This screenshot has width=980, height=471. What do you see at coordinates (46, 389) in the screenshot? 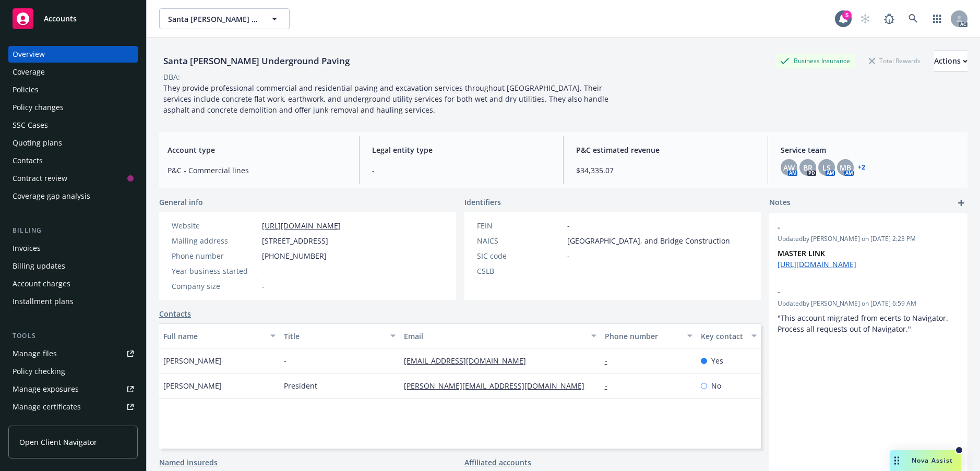
I see `div: Manage exposures` at bounding box center [46, 389].